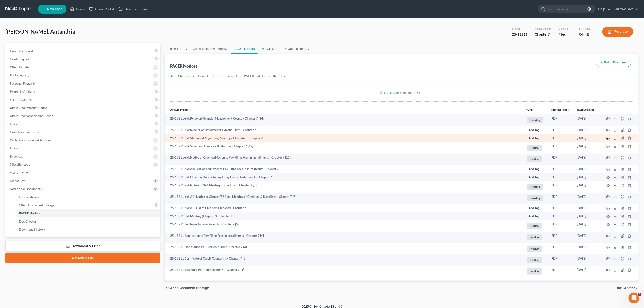 This screenshot has height=308, width=644. Describe the element at coordinates (19, 59) in the screenshot. I see `span: Credit Report` at that location.